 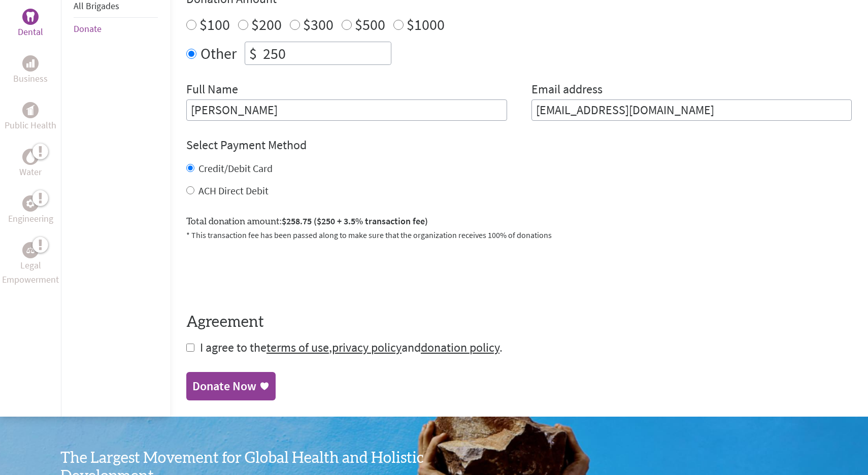 What do you see at coordinates (30, 71) in the screenshot?
I see `a: BusinessBusiness` at bounding box center [30, 71].